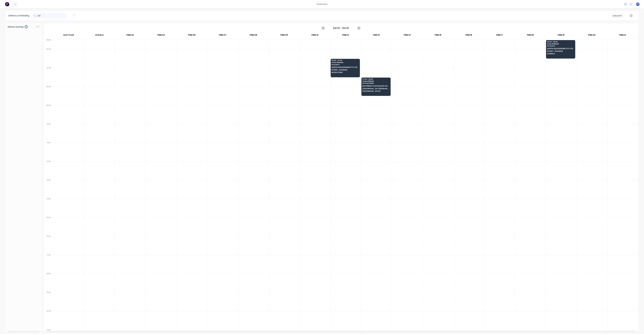 Image resolution: width=644 pixels, height=334 pixels. I want to click on div: ACA Truck, so click(69, 36).